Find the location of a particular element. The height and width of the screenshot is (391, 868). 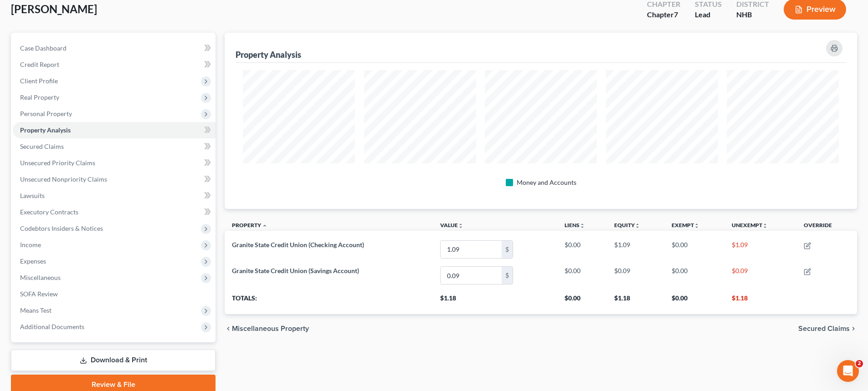

button: chevron_left Miscellaneous Property is located at coordinates (266, 329).